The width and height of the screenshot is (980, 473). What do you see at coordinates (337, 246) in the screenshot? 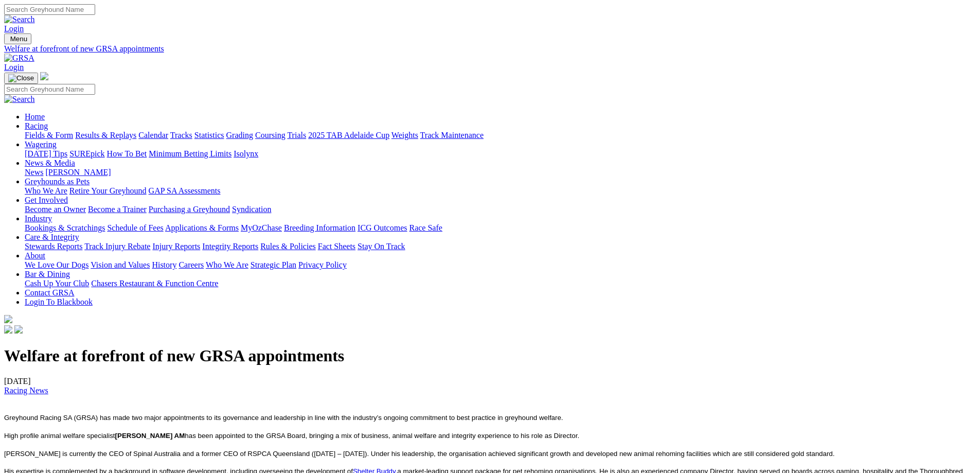
I see `a: Fact Sheets` at bounding box center [337, 246].